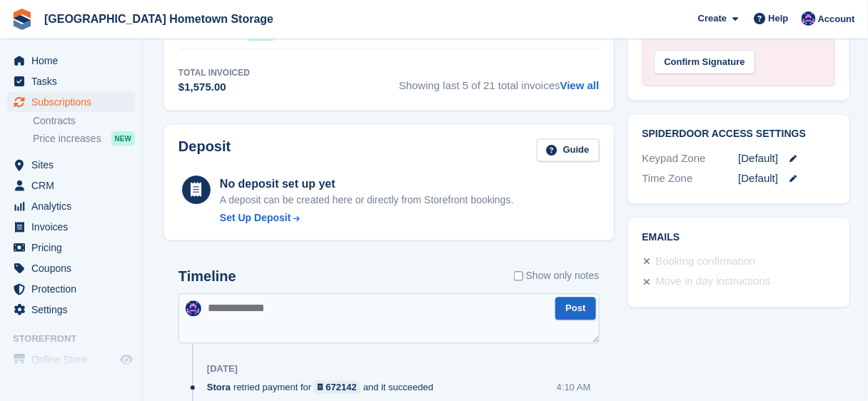 The width and height of the screenshot is (868, 401). Describe the element at coordinates (580, 85) in the screenshot. I see `a: View all` at that location.